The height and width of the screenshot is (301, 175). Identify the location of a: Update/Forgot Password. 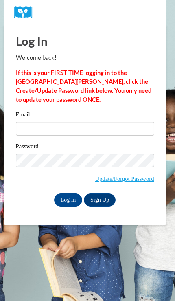
(124, 179).